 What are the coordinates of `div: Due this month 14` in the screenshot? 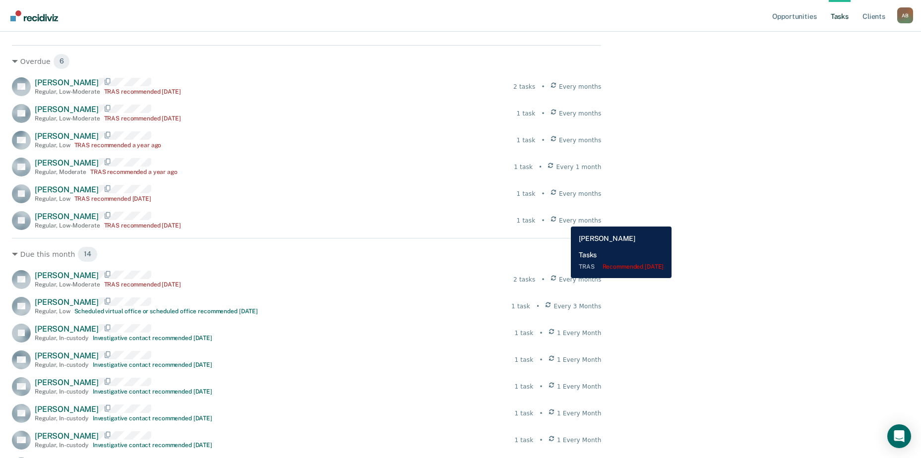 It's located at (307, 254).